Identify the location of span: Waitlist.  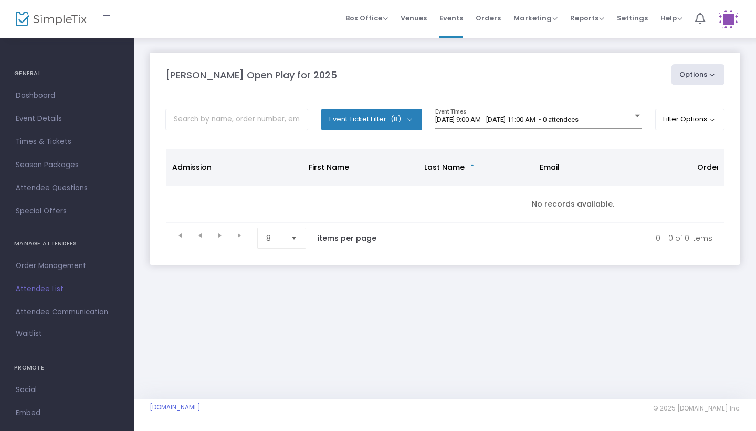
(29, 333).